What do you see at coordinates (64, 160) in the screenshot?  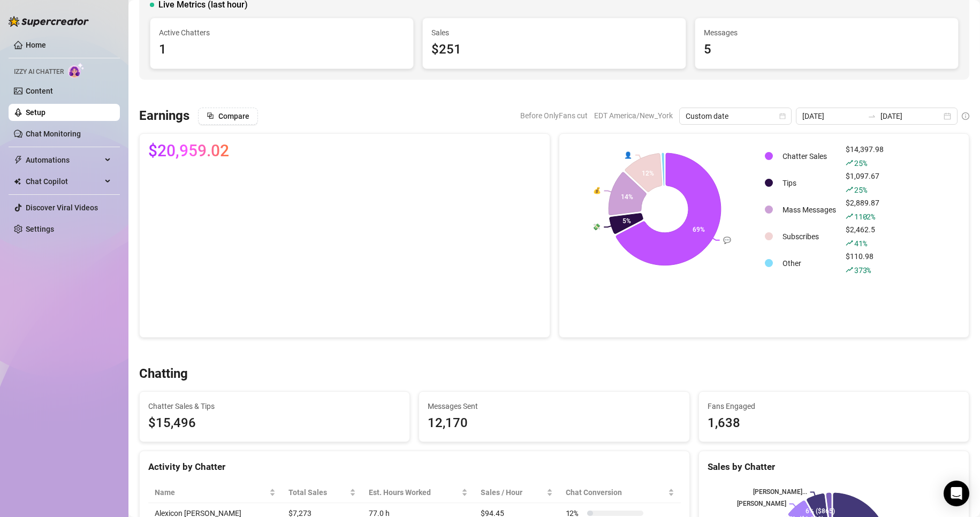 I see `span: Automations` at bounding box center [64, 160].